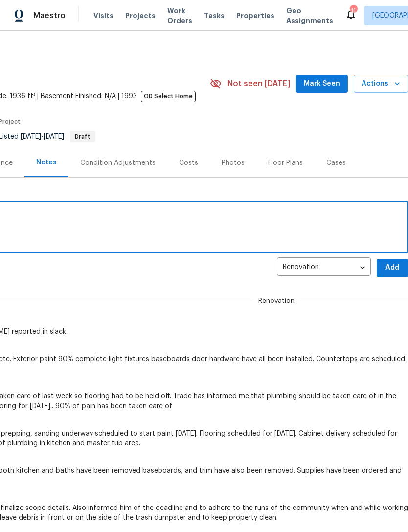  I want to click on span: Work Orders, so click(179, 15).